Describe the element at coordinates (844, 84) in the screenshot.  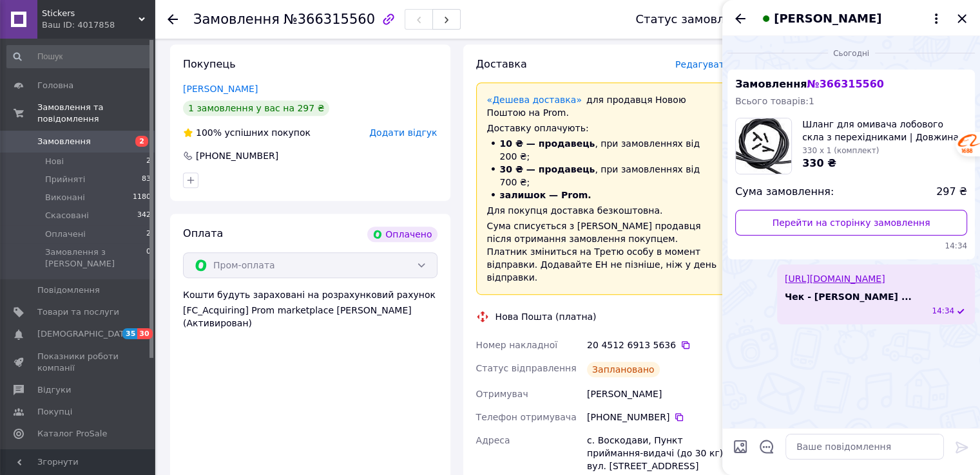
I see `span: № 366315560` at that location.